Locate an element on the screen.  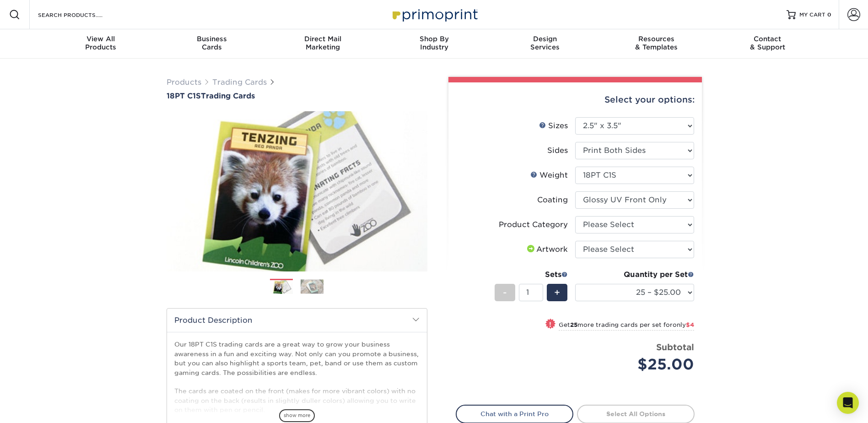
span: Design is located at coordinates (545, 39).